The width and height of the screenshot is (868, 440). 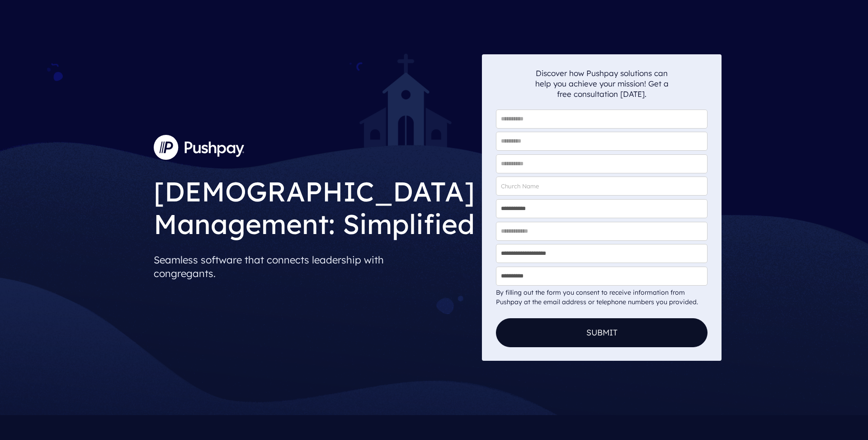 I want to click on div: By filling out the form you consent to receive information from Pushpay at the email address or t..., so click(x=602, y=297).